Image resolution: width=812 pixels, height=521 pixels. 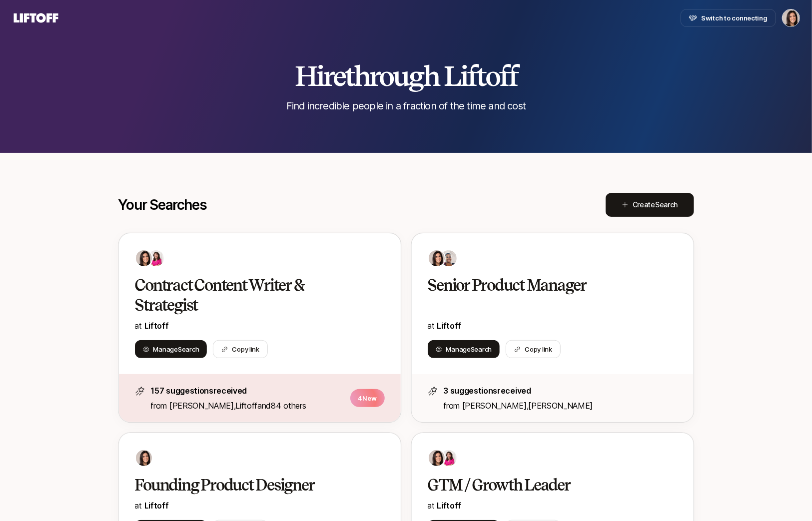 I want to click on h2: Hire, so click(x=406, y=76).